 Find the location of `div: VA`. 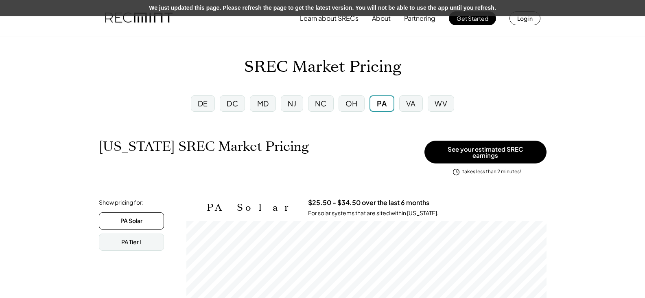

div: VA is located at coordinates (411, 103).